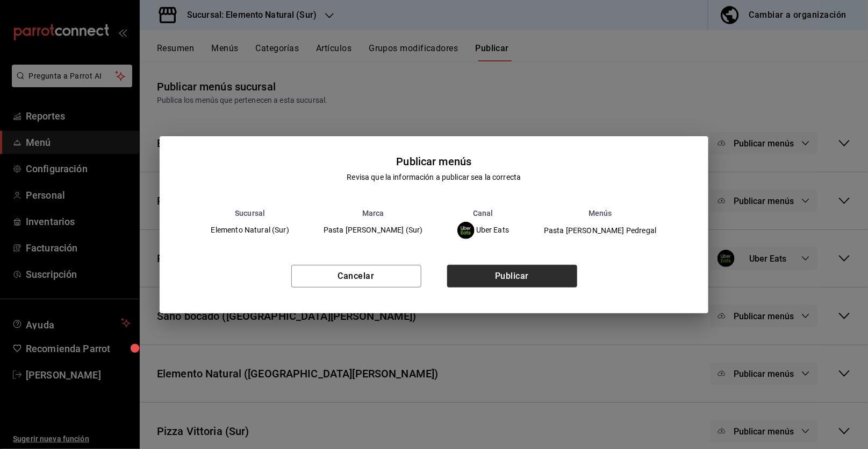 This screenshot has width=868, height=449. I want to click on button: Cancelar, so click(356, 276).